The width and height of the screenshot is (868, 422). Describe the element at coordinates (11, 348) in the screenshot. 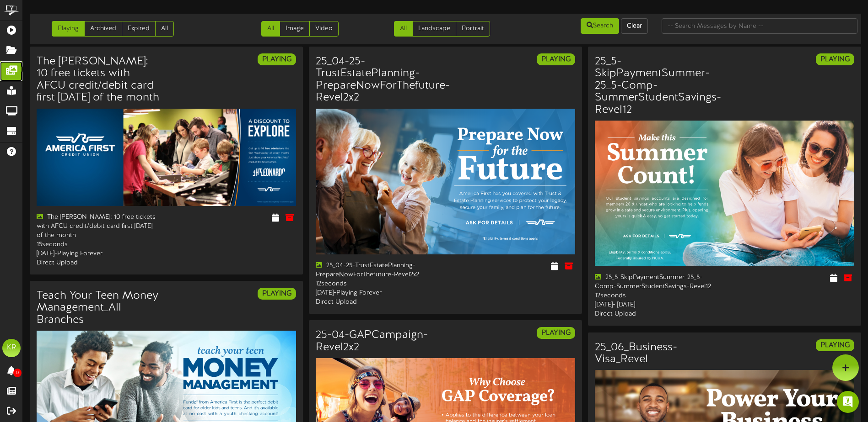

I see `div: KR` at that location.